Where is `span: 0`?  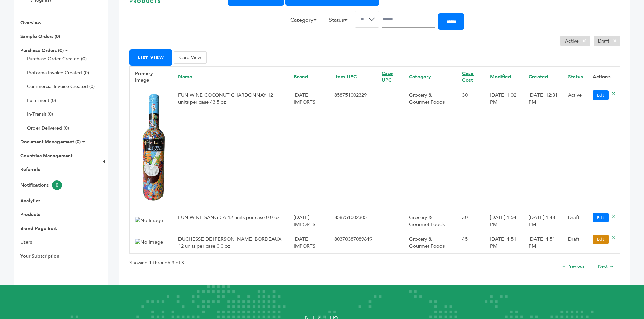
span: 0 is located at coordinates (57, 185).